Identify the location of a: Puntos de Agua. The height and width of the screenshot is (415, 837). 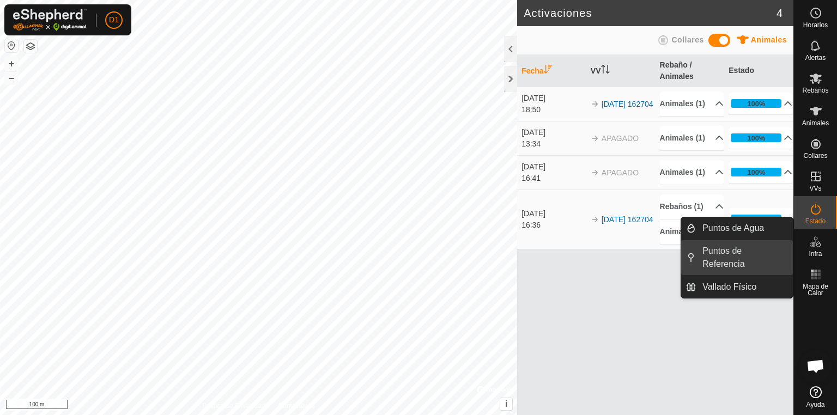
(744, 228).